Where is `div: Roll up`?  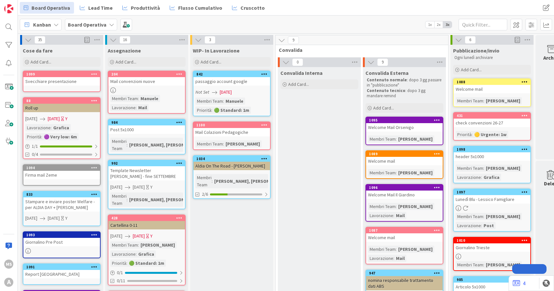 div: Roll up is located at coordinates (62, 108).